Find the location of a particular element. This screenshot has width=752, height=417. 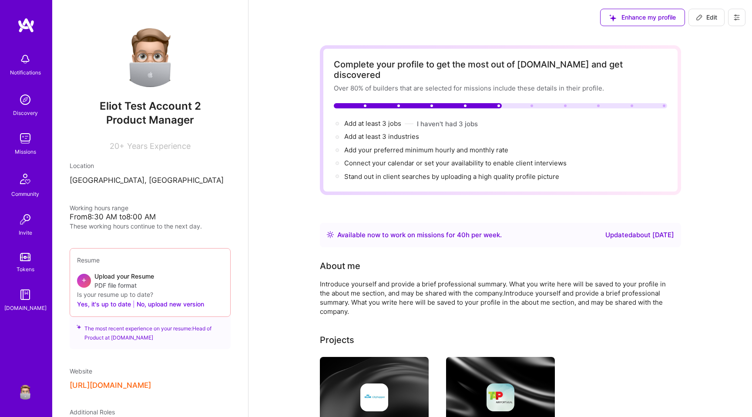

div: Introduce yourself and provide a brief professional summary. What you write here will be saved to... is located at coordinates (494, 298).